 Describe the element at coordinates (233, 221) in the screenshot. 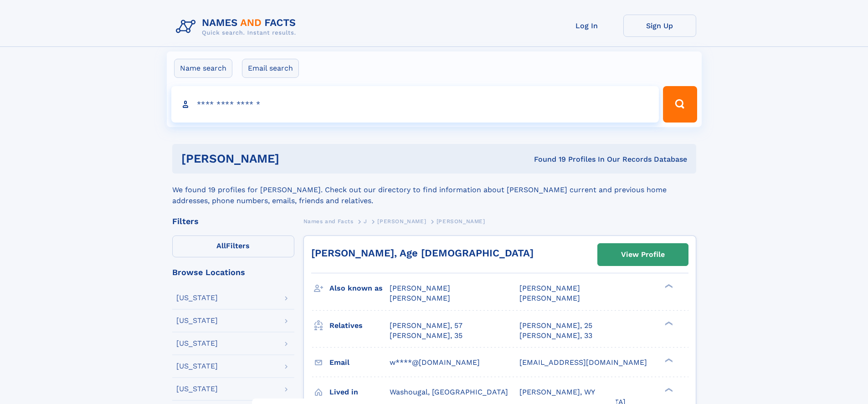

I see `div: Filters` at that location.